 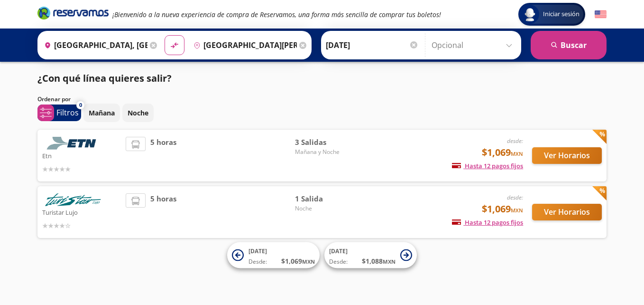 I want to click on span: Iniciar sesión, so click(x=562, y=14).